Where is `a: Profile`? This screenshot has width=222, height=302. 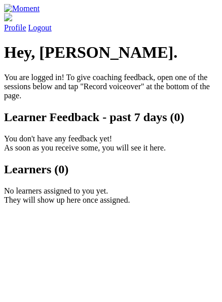 a: Profile is located at coordinates (111, 22).